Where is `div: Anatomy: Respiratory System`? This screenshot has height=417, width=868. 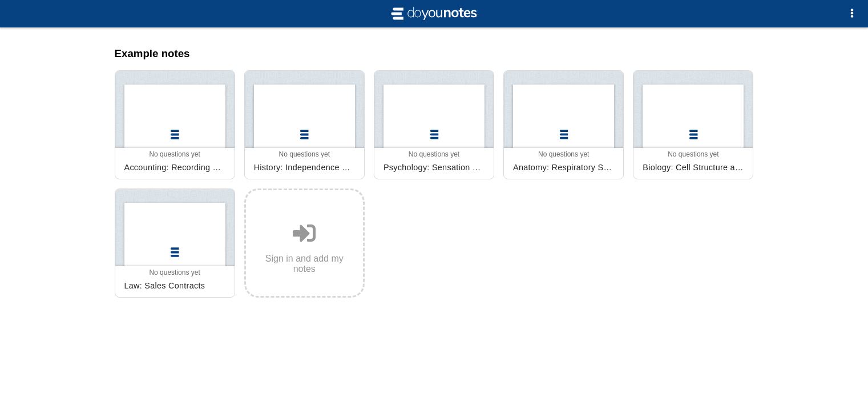 div: Anatomy: Respiratory System is located at coordinates (563, 167).